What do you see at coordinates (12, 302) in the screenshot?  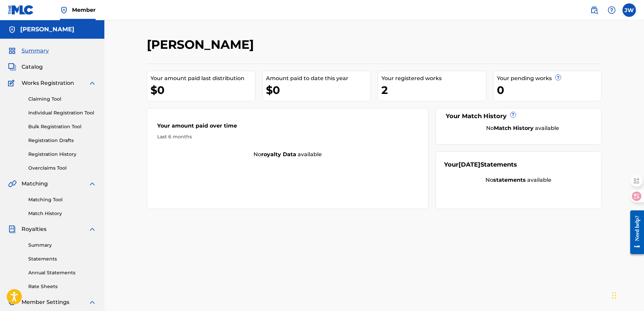 I see `img: Member Settings` at bounding box center [12, 302].